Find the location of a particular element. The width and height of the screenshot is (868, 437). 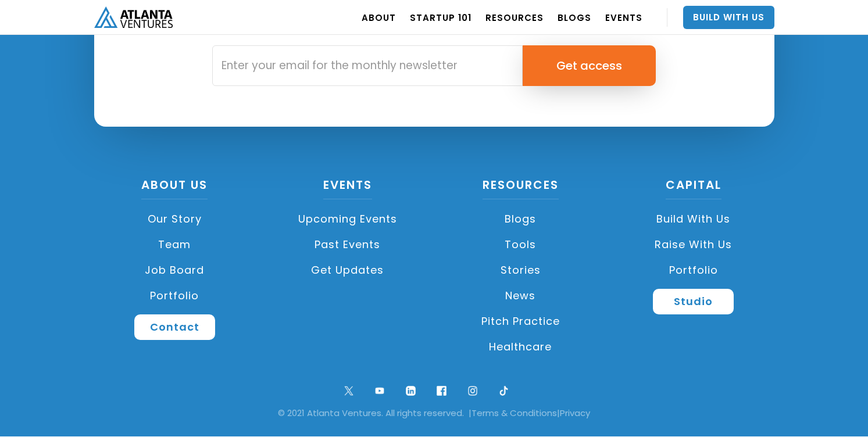

img: facebook logo is located at coordinates (441, 391).